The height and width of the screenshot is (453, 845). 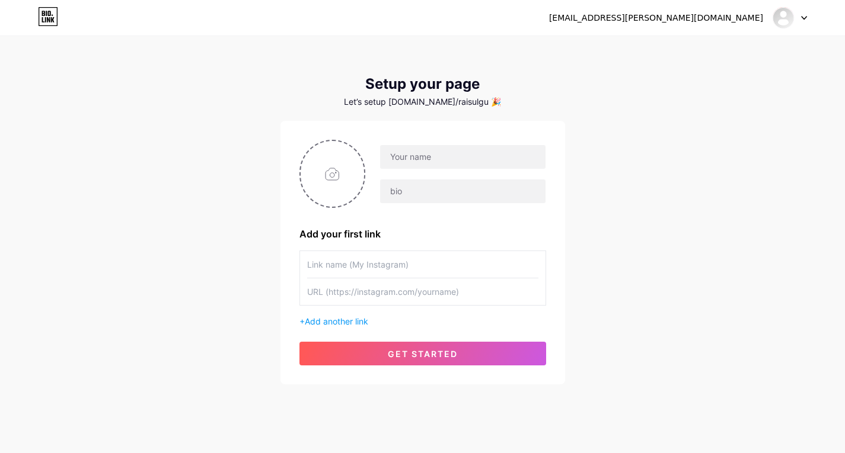 I want to click on div: Add your first link, so click(x=423, y=234).